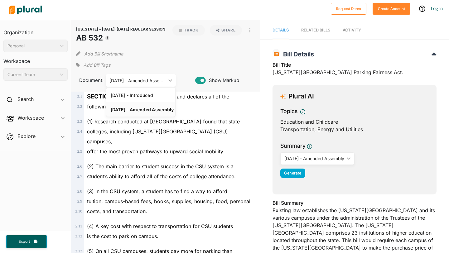 The width and height of the screenshot is (449, 253). Describe the element at coordinates (161, 176) in the screenshot. I see `span: student’s ability to afford all of the costs of college attendance.` at that location.